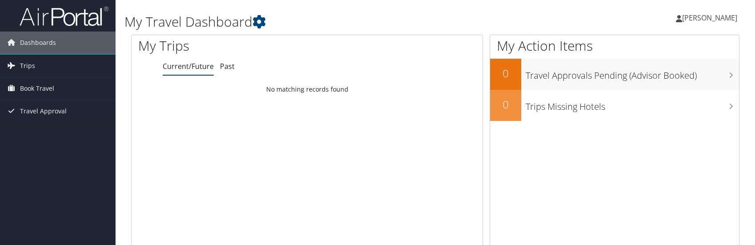 The height and width of the screenshot is (245, 755). What do you see at coordinates (234, 46) in the screenshot?
I see `h1: My Trips` at bounding box center [234, 46].